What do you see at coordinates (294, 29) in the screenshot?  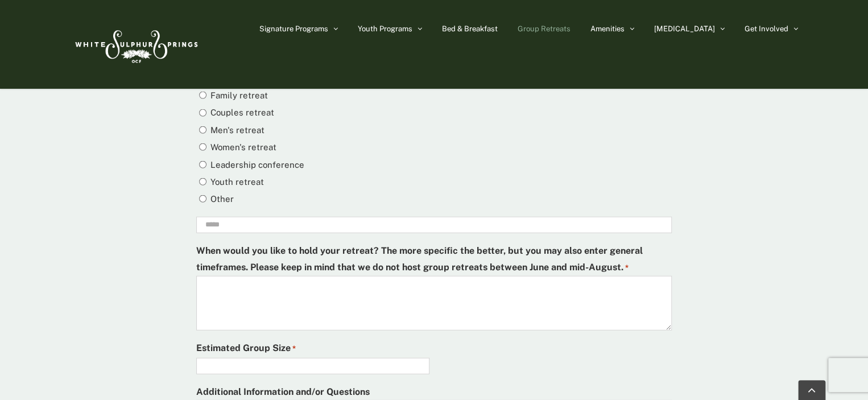 I see `span: Signature Programs` at bounding box center [294, 29].